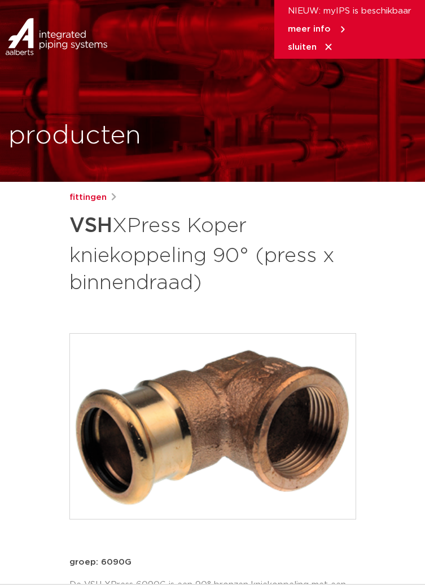  I want to click on a: meer info, so click(318, 29).